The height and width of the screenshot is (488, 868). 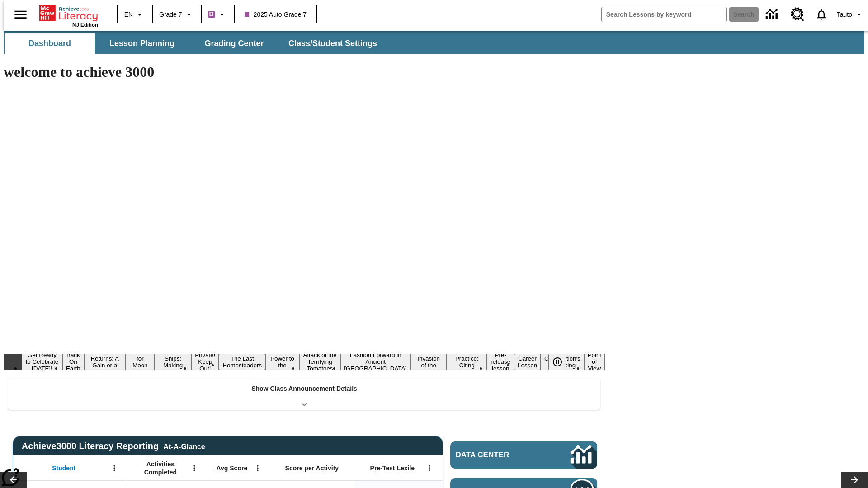 I want to click on span: Achieve3000 Literacy Reporting, so click(x=113, y=446).